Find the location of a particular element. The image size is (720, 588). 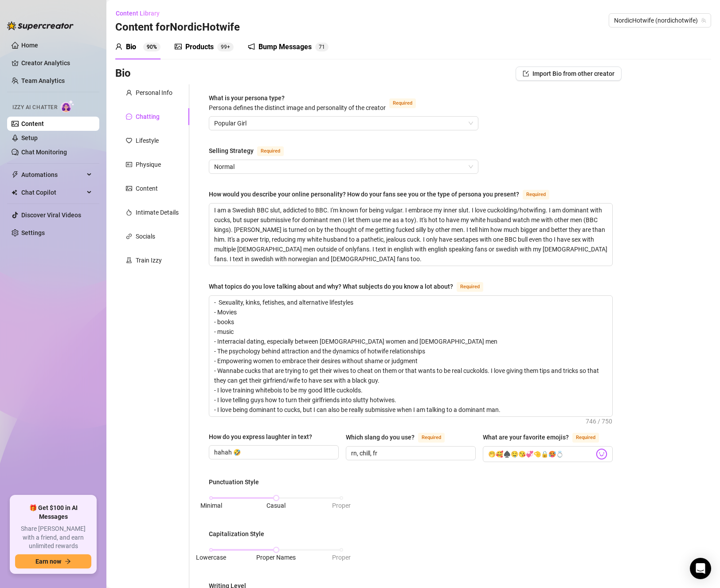

span: idcard is located at coordinates (129, 165).